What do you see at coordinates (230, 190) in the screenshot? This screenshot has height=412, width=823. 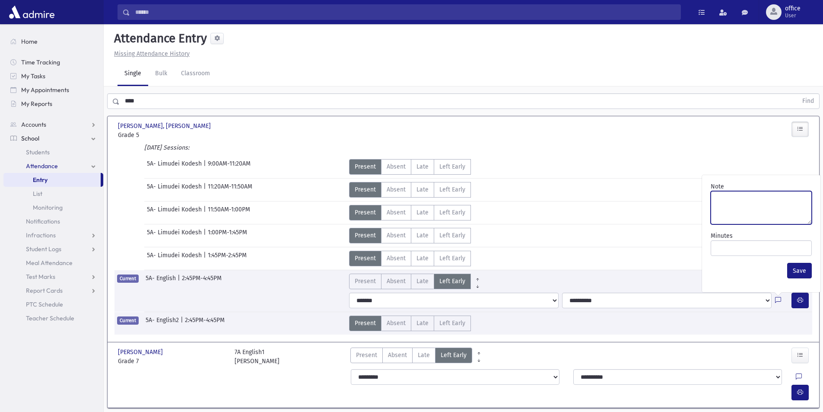 I see `span: 11:20AM-11:50AM` at bounding box center [230, 190].